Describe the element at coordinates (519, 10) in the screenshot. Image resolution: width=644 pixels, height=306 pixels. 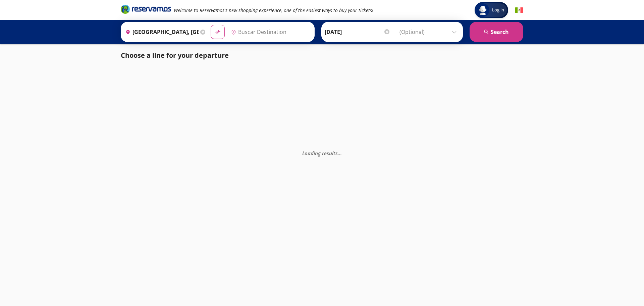
I see `button: Español` at that location.